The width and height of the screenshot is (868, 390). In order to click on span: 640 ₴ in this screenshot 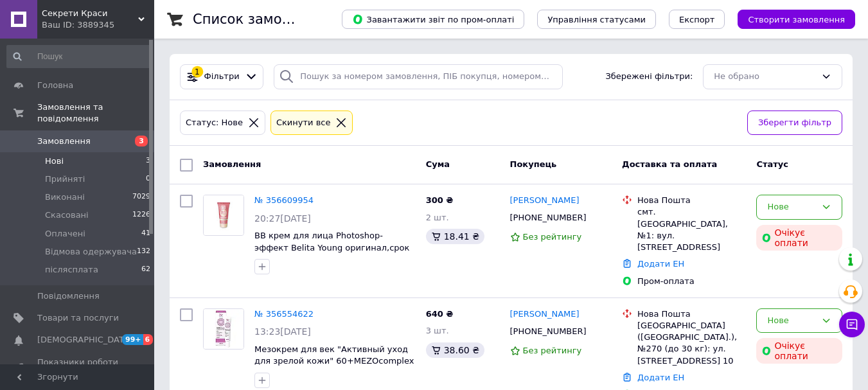, I will do `click(440, 314)`.